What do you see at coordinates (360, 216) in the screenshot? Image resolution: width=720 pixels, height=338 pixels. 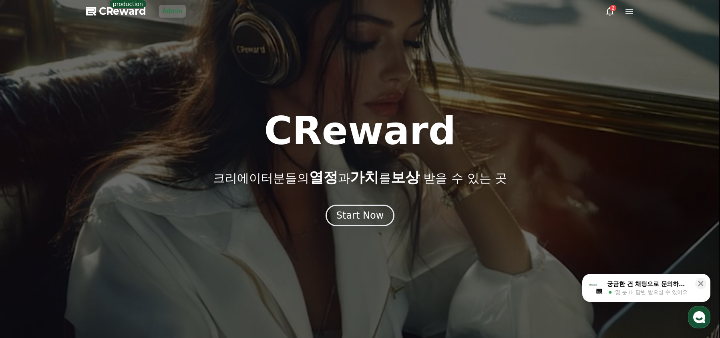 I see `a: Start Now` at bounding box center [360, 216].